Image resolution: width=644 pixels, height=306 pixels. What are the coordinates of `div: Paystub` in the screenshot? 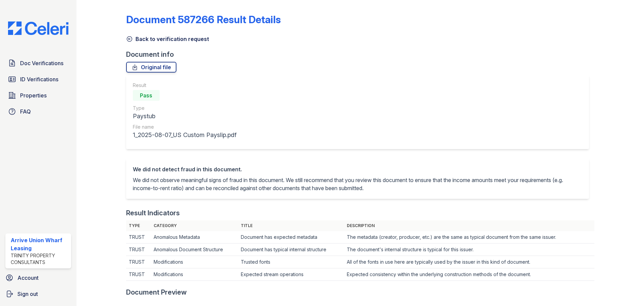 It's located at (184, 116).